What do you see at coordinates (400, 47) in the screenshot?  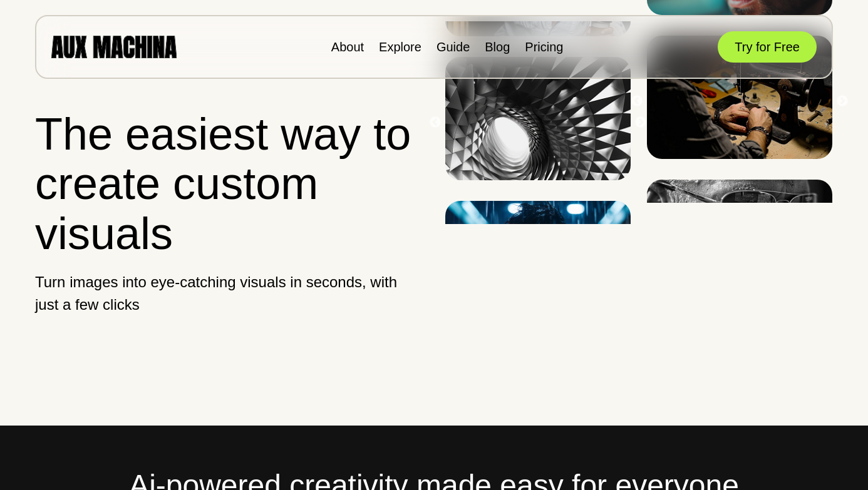 I see `a: Explore` at bounding box center [400, 47].